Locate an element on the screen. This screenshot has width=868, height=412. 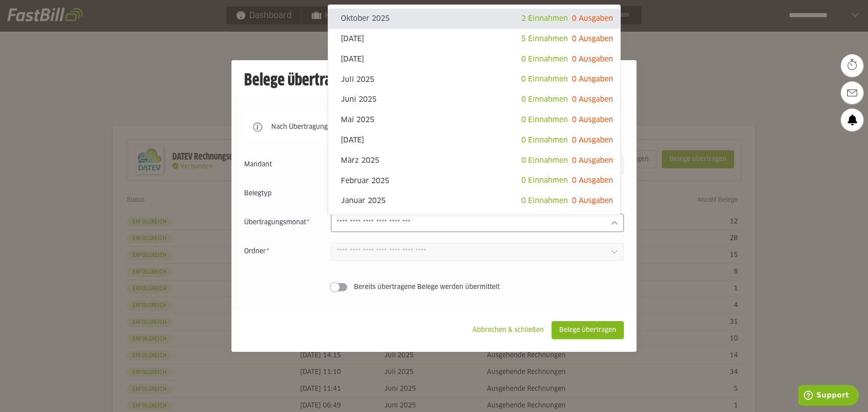
sl-option: Dezember 2024 is located at coordinates (474, 221).